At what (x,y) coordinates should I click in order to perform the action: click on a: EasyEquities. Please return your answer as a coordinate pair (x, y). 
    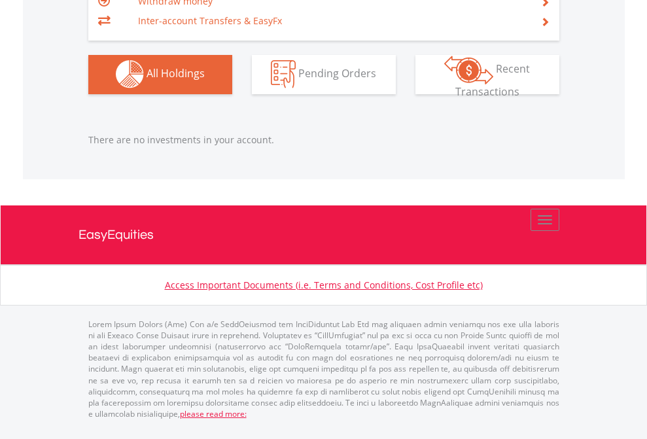
    Looking at the image, I should click on (324, 235).